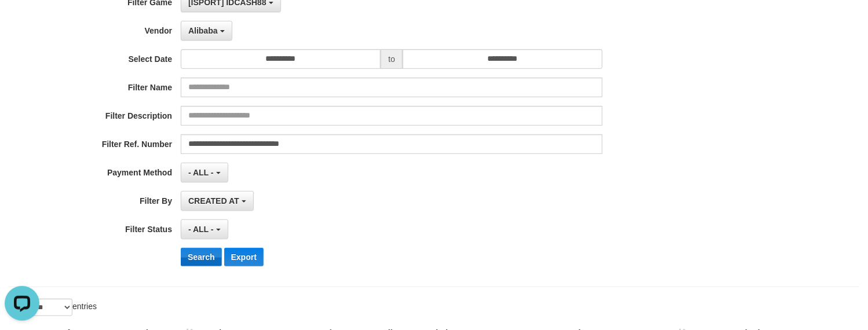  I want to click on span: Alibaba, so click(203, 31).